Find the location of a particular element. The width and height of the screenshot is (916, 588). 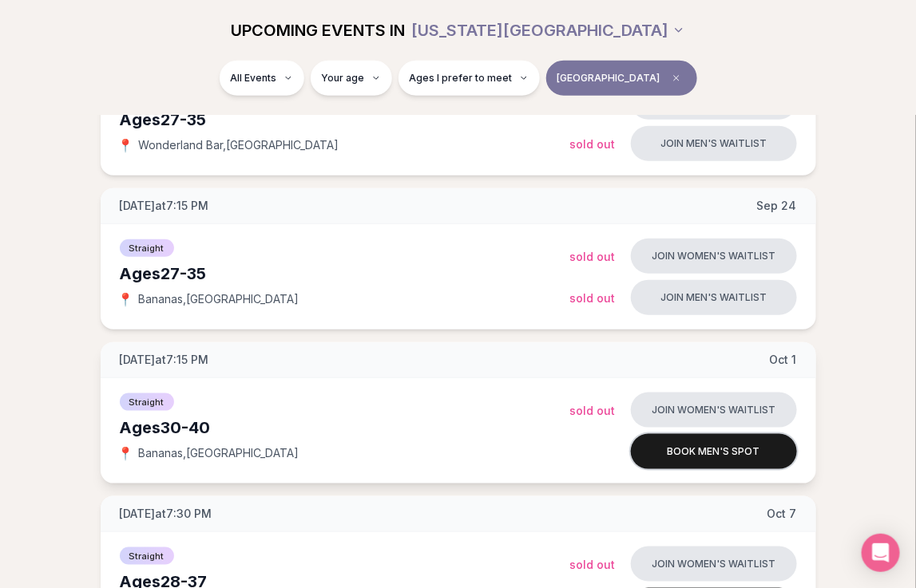

span: Oct 1 is located at coordinates (783, 360).